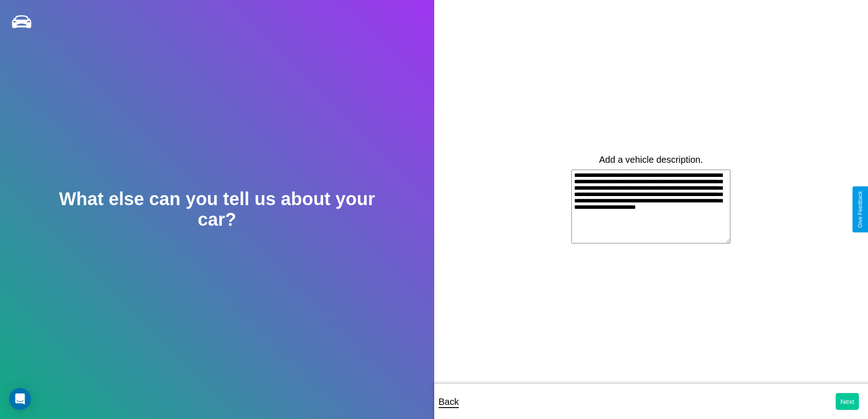 This screenshot has width=868, height=419. What do you see at coordinates (860, 210) in the screenshot?
I see `div: Give Feedback` at bounding box center [860, 210].